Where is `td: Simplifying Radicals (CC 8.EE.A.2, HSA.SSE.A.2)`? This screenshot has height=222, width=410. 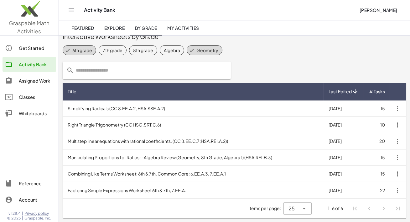
td: Simplifying Radicals (CC 8.EE.A.2, HSA.SSE.A.2) is located at coordinates (193, 109).